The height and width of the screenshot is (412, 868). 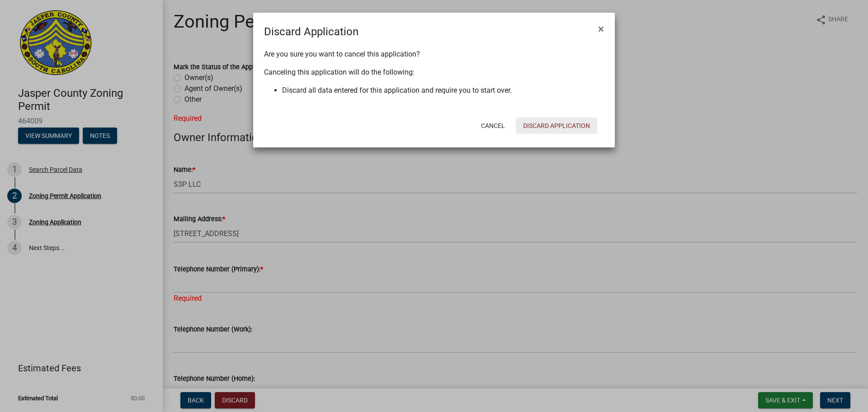 What do you see at coordinates (443, 91) in the screenshot?
I see `li: Discard all data entered for this application and require you to start over.` at bounding box center [443, 91].